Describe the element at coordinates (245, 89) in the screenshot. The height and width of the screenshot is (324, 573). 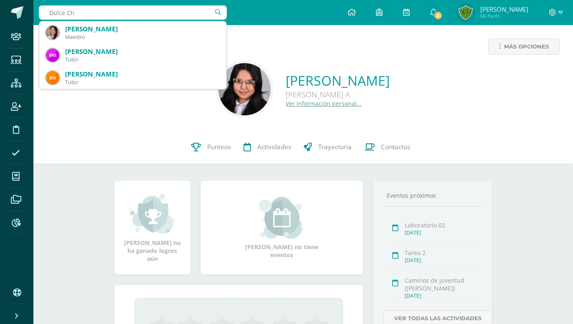
I see `img: e8665bac5f3a610c0dc50068e32ee61b.png` at that location.